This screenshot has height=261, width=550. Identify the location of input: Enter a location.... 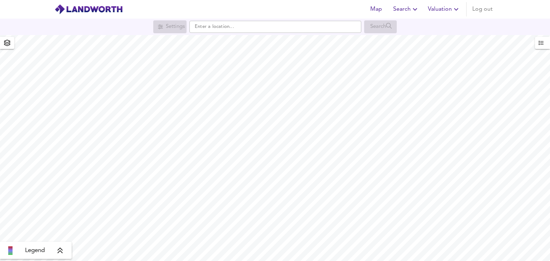
(275, 27).